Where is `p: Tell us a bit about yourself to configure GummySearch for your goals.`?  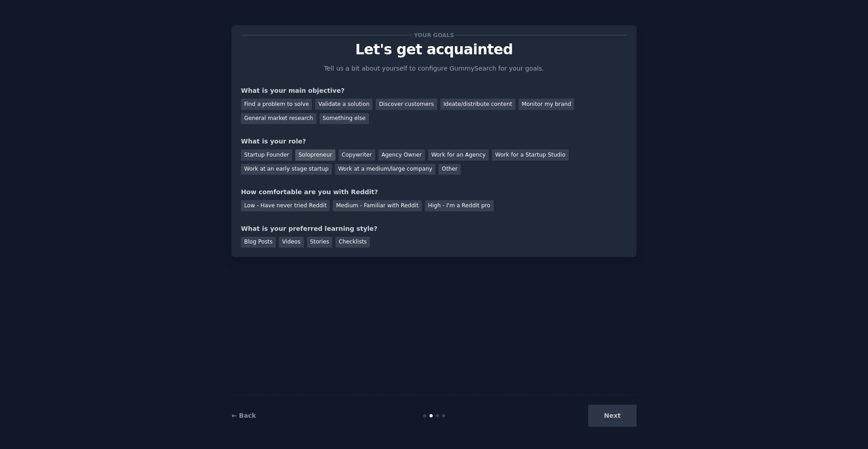
p: Tell us a bit about yourself to configure GummySearch for your goals. is located at coordinates (434, 68).